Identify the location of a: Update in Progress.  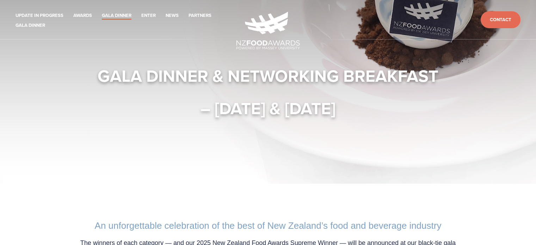
(39, 16).